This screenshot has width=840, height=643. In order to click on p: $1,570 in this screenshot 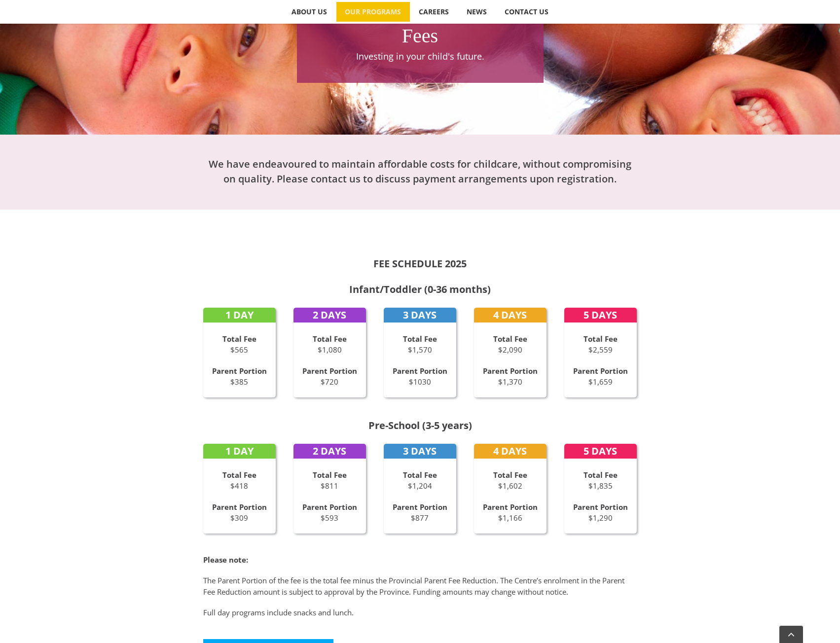, I will do `click(420, 344)`.